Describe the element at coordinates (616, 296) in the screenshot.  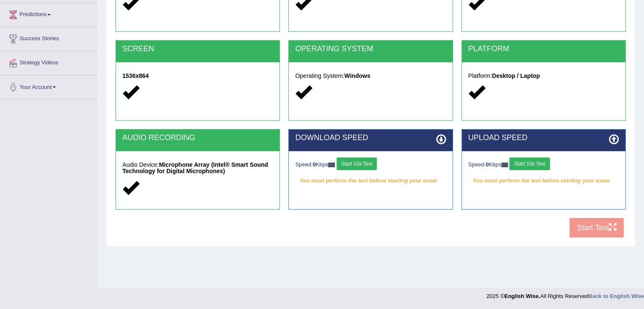
I see `strong: Back to English Wise` at that location.